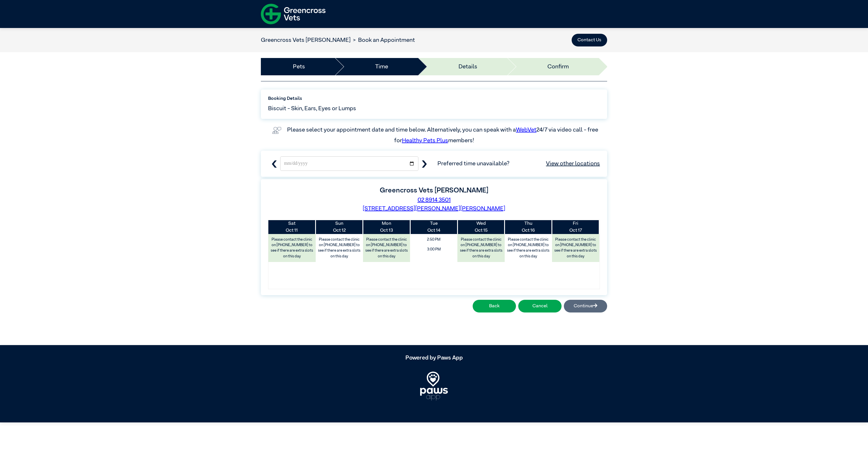 The height and width of the screenshot is (453, 868). Describe the element at coordinates (434, 386) in the screenshot. I see `img: PawsApp` at that location.